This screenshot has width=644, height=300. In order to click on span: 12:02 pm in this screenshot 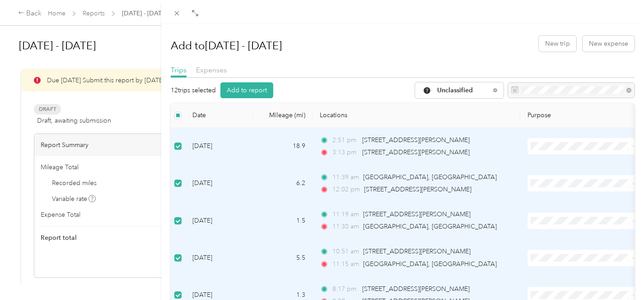, I will do `click(346, 190)`.